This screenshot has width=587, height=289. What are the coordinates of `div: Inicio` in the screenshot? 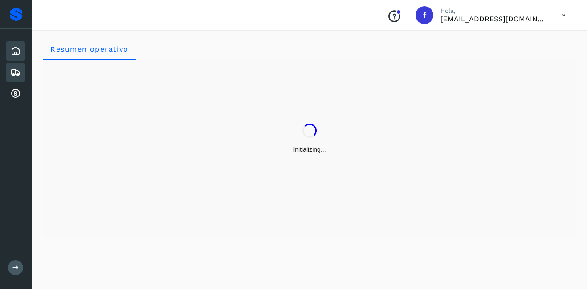 It's located at (16, 51).